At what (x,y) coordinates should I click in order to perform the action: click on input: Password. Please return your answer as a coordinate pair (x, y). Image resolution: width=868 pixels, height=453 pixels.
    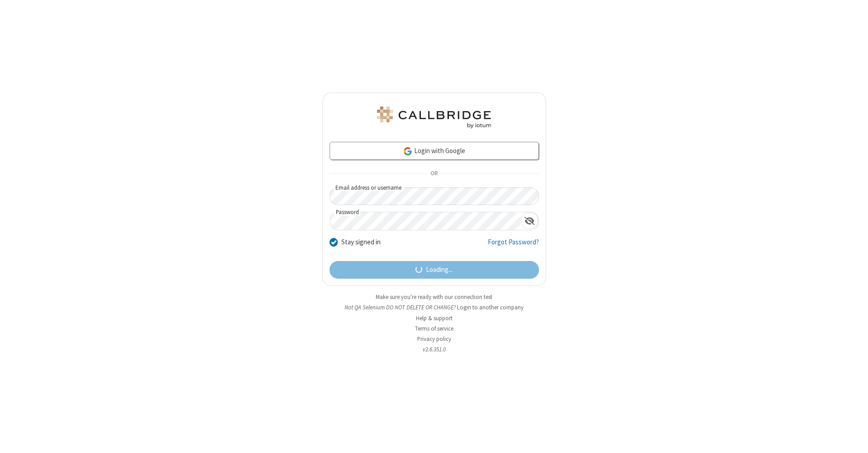
    Looking at the image, I should click on (425, 221).